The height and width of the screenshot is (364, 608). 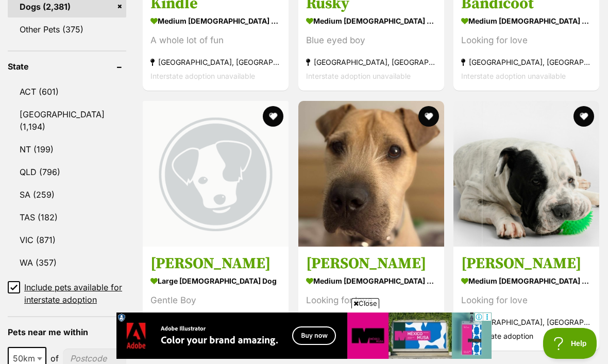 I want to click on img: Gilbert - Shar Pei Dog, so click(x=526, y=173).